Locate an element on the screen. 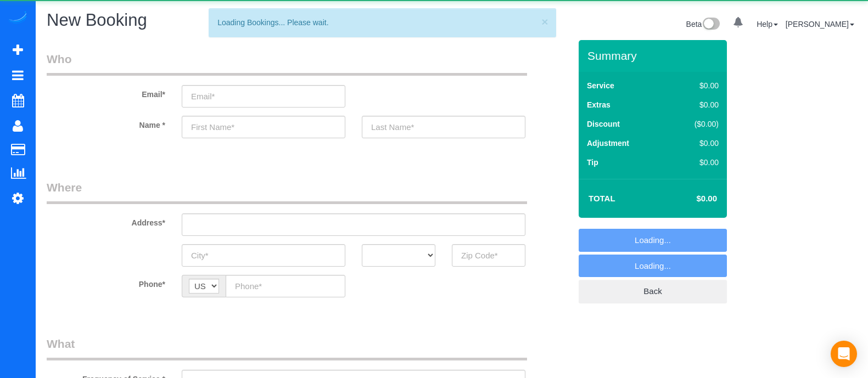  a: Beta is located at coordinates (703, 24).